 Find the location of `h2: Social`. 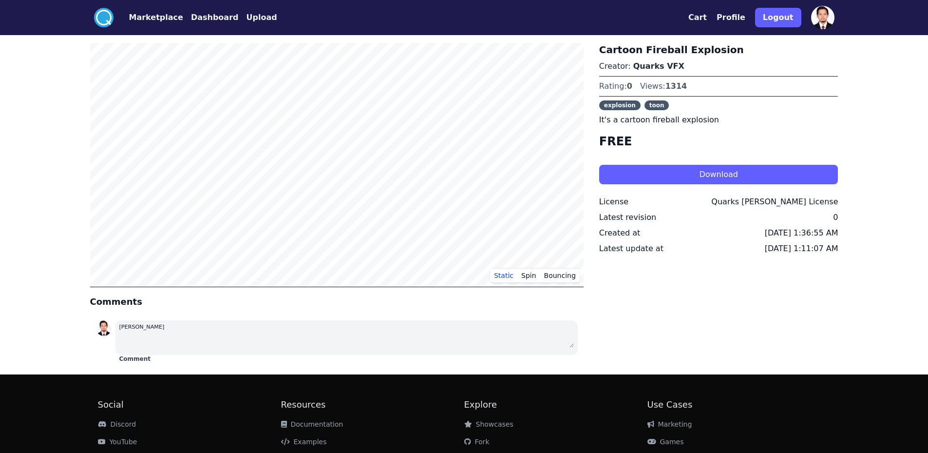

h2: Social is located at coordinates (190, 404).